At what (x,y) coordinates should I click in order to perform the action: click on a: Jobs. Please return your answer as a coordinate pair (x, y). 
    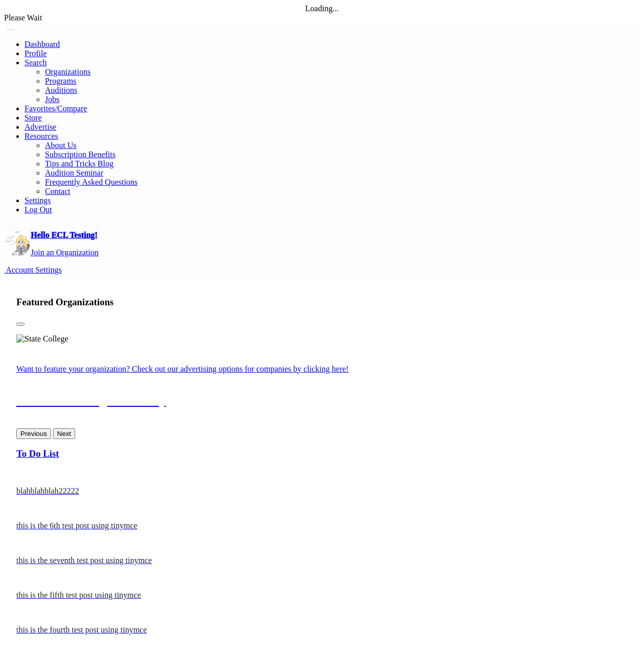
    Looking at the image, I should click on (52, 99).